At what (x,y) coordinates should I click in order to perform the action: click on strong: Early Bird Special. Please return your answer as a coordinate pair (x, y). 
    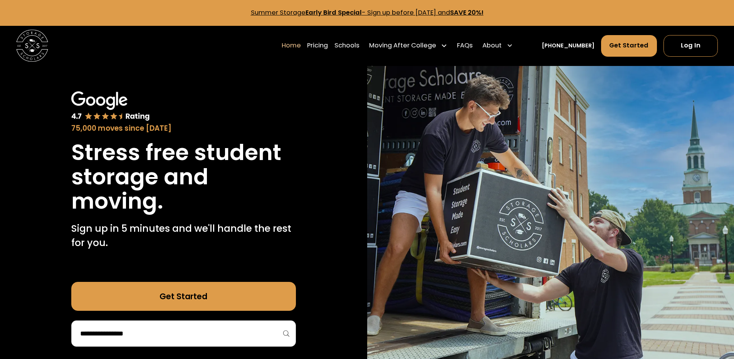
    Looking at the image, I should click on (334, 12).